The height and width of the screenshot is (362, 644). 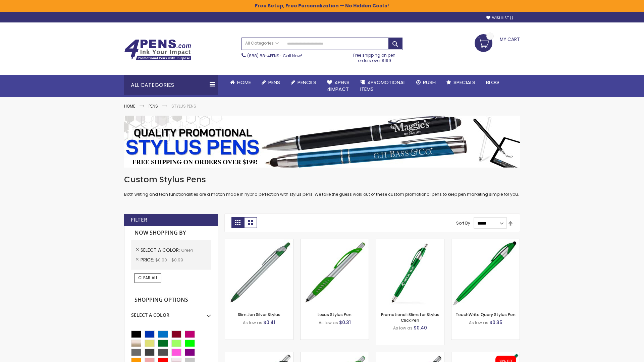 I want to click on strong: Filter, so click(x=139, y=220).